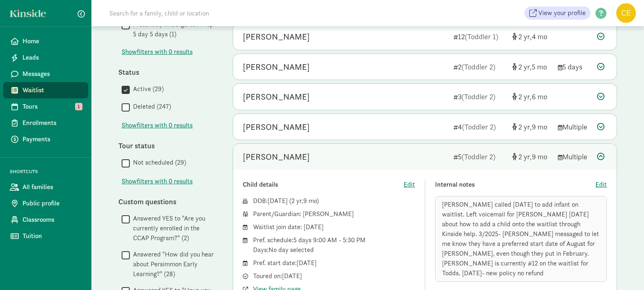 This screenshot has width=644, height=290. What do you see at coordinates (334, 245) in the screenshot?
I see `div: Pref. schedule: 5 days 9:00 AM - 5:30 PM Days: No day selected` at bounding box center [334, 245].